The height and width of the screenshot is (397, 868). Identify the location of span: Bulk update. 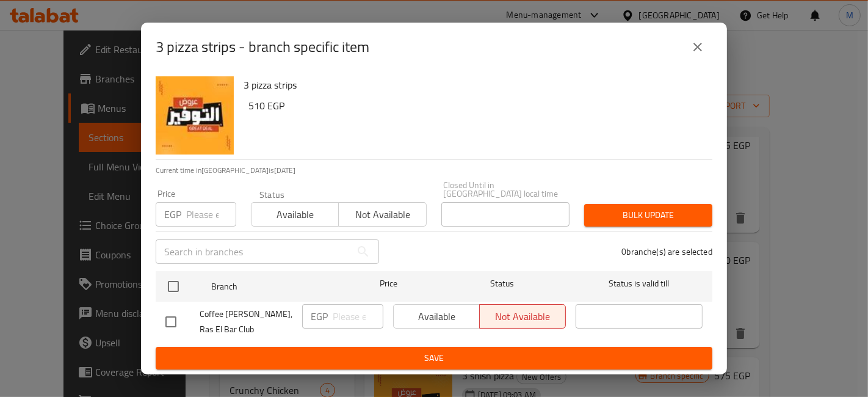
(648, 215).